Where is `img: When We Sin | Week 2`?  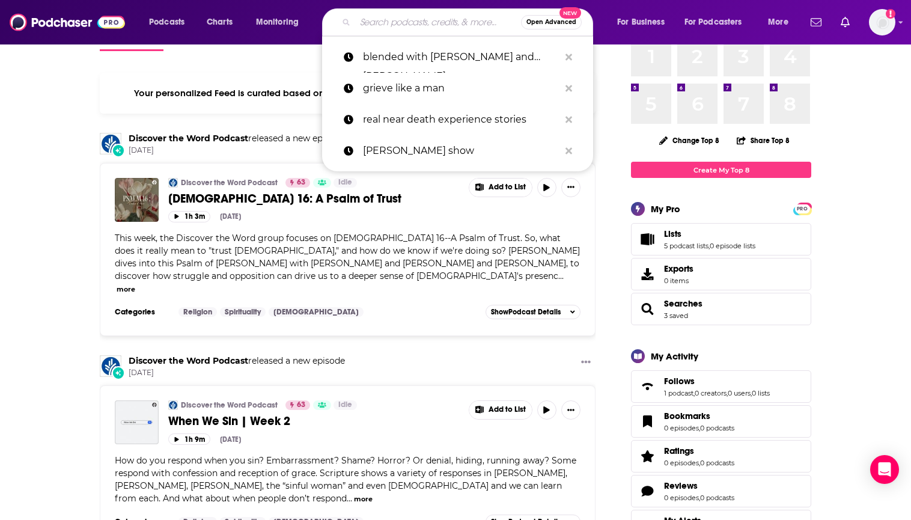
img: When We Sin | Week 2 is located at coordinates (136, 422).